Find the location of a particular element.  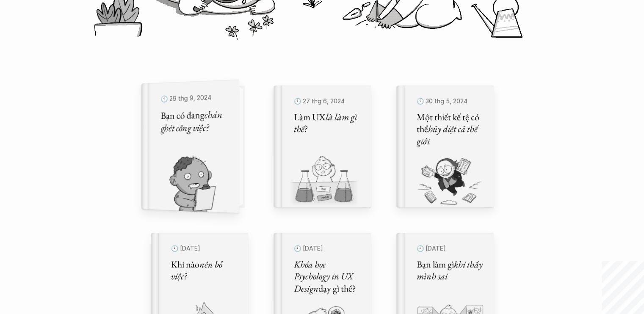

a: 🕙 29 thg 9, 2024Bạn có đangchán ghét công việc? is located at coordinates (199, 147).